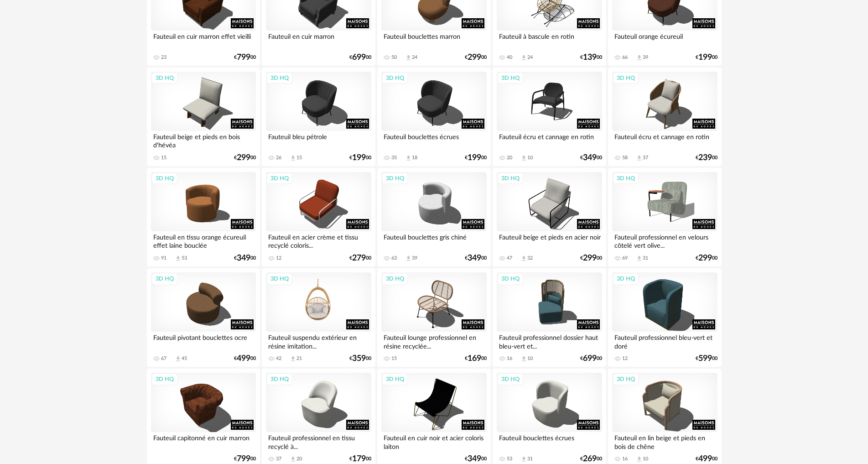 The width and height of the screenshot is (868, 464). What do you see at coordinates (664, 117) in the screenshot?
I see `a: 3D HQ Fauteuil écru et cannage en rotin 58 Download icon 37 €23900` at bounding box center [664, 117].